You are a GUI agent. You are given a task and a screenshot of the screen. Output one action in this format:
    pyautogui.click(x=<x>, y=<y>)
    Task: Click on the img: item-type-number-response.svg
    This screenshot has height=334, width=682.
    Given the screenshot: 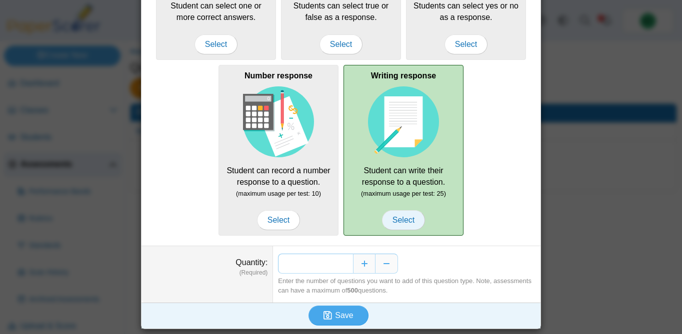 What is the action you would take?
    pyautogui.click(x=278, y=122)
    